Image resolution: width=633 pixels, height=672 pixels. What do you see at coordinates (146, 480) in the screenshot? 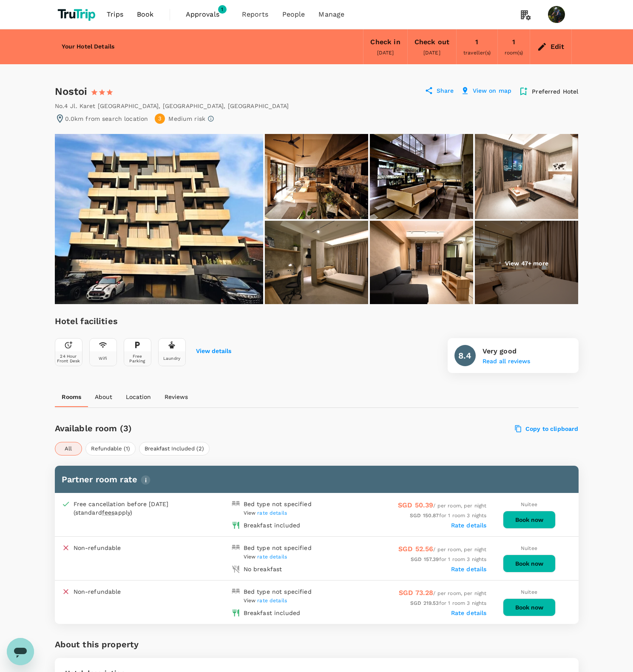
I see `img: info-tooltip-icon` at bounding box center [146, 480].